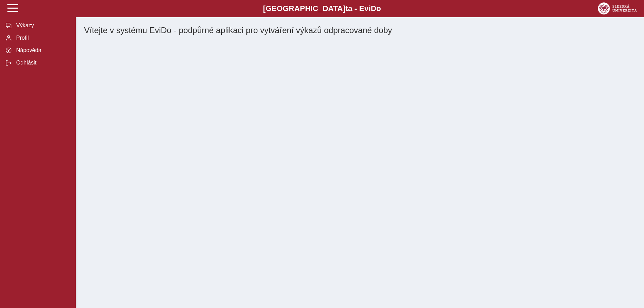 The image size is (644, 308). I want to click on img: logo_web_su.png, so click(617, 9).